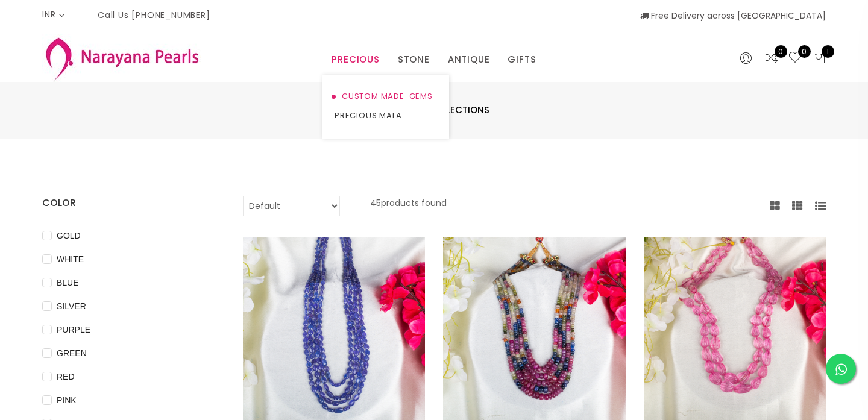 Image resolution: width=868 pixels, height=420 pixels. What do you see at coordinates (71, 306) in the screenshot?
I see `span: SILVER` at bounding box center [71, 306].